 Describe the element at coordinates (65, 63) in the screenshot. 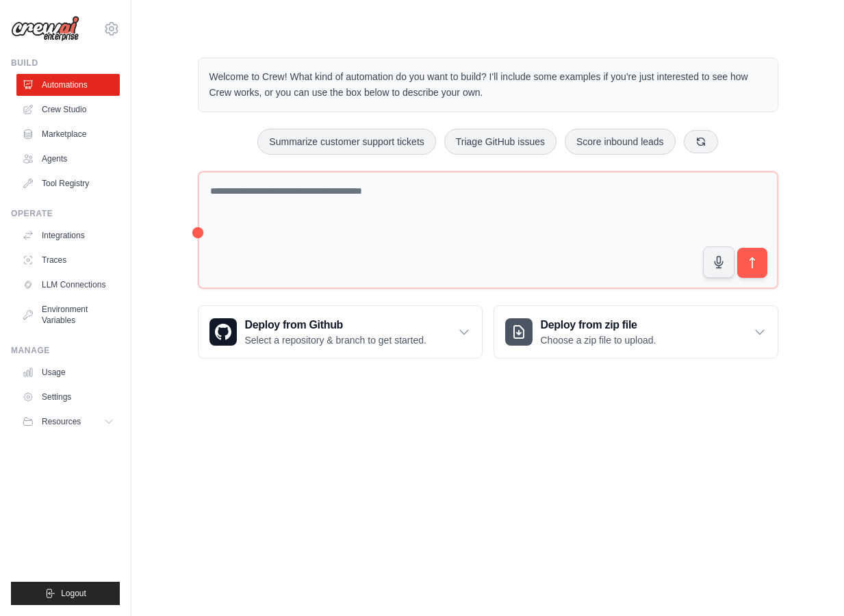

I see `div: Build` at that location.